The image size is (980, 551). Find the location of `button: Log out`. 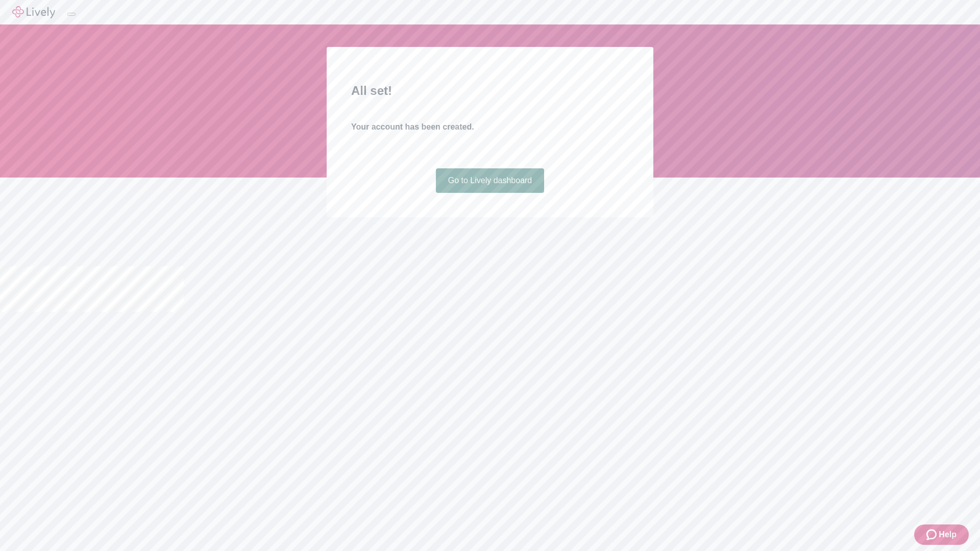

button: Log out is located at coordinates (71, 15).